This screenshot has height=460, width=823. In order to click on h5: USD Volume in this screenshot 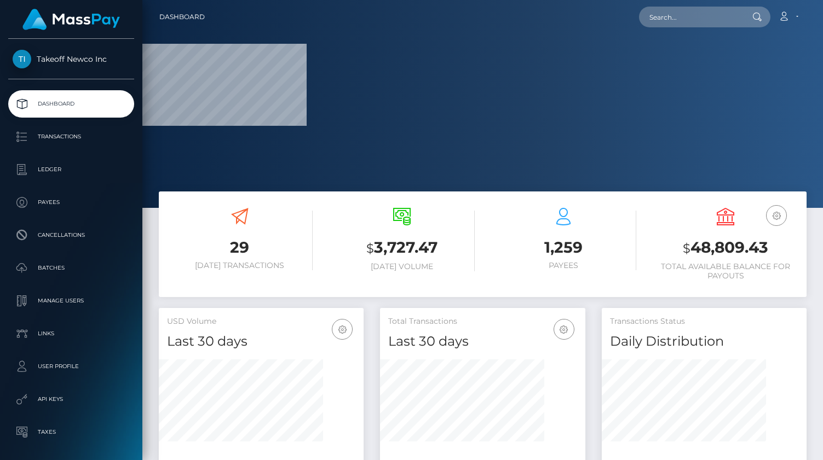, I will do `click(261, 322)`.